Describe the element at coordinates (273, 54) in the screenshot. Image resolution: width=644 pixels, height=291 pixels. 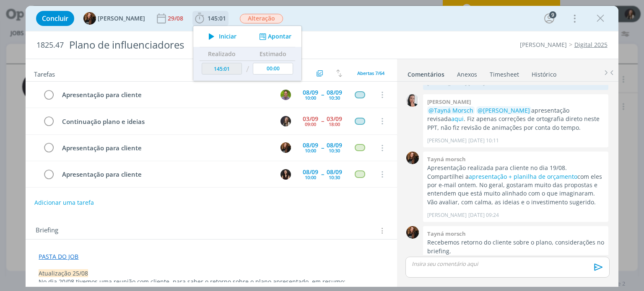
I see `th: Estimado` at that location.